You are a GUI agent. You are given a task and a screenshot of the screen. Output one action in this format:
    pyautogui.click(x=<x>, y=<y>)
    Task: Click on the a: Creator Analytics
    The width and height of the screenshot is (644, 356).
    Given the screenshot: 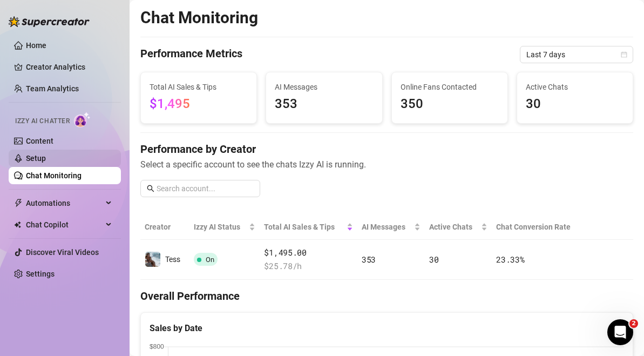 What is the action you would take?
    pyautogui.click(x=69, y=67)
    